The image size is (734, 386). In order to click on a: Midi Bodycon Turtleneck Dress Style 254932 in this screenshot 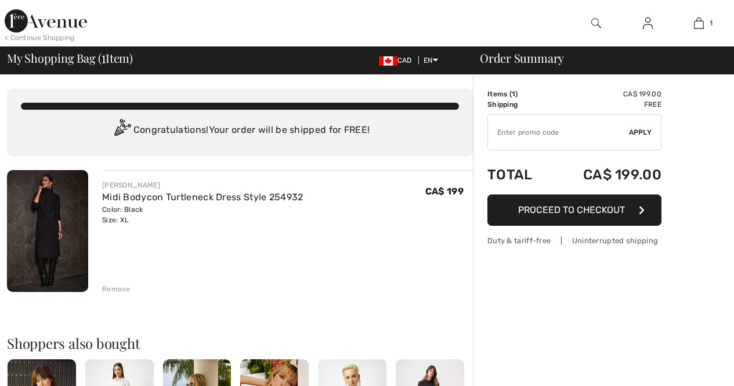, I will do `click(202, 197)`.